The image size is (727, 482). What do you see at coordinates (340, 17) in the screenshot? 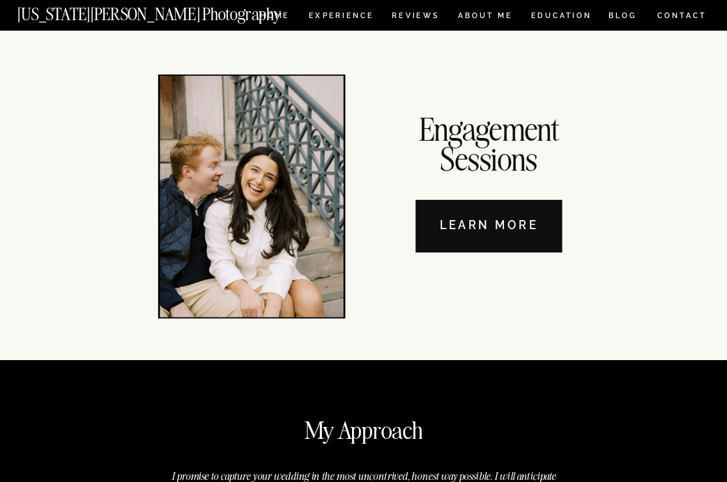
I see `a: Experience` at bounding box center [340, 17].